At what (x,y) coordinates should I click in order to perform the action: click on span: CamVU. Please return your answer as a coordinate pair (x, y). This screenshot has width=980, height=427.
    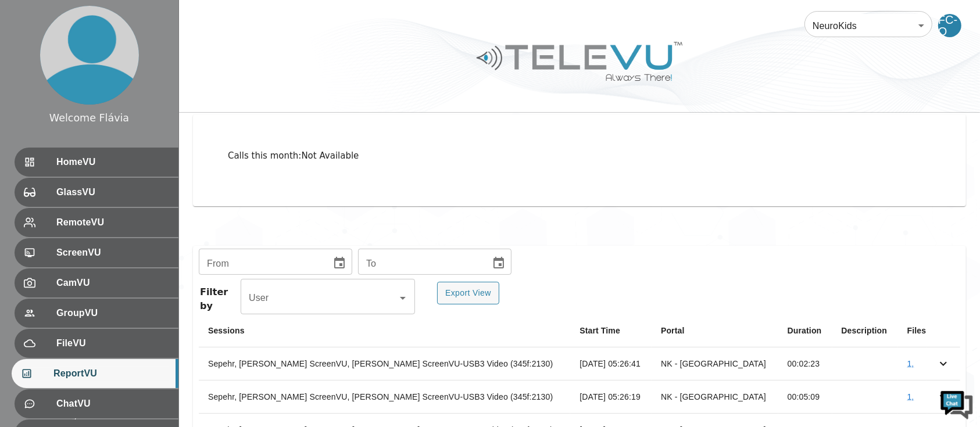
    Looking at the image, I should click on (113, 283).